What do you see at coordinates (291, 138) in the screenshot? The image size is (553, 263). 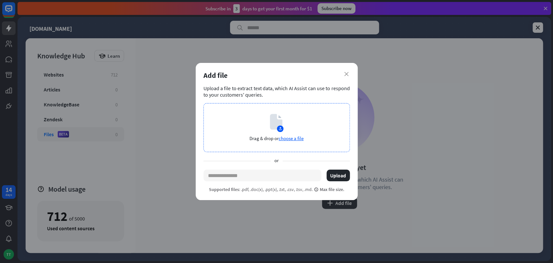 I see `span: choose a file` at bounding box center [291, 138].